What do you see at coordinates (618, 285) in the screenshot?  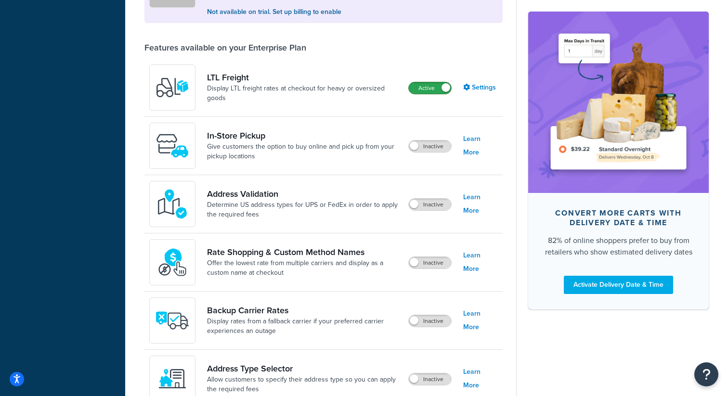 I see `a: Activate Delivery Date & Time` at bounding box center [618, 285].